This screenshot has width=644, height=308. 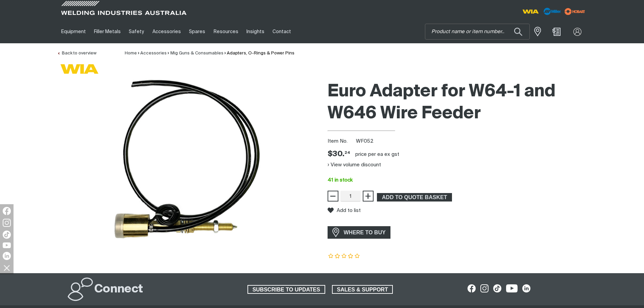 I want to click on img: Euro Adapter for W64/W64-1 and W66 Wire Feeders, so click(x=187, y=162).